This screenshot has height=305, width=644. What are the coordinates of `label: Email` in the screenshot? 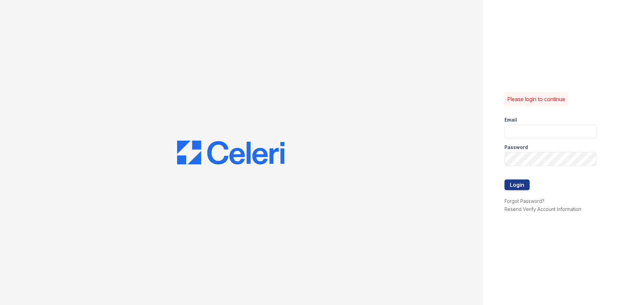 It's located at (511, 120).